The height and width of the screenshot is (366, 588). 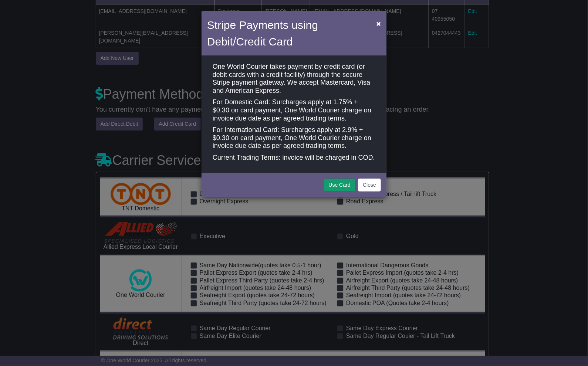 What do you see at coordinates (340, 185) in the screenshot?
I see `button: Use Card` at bounding box center [340, 185].